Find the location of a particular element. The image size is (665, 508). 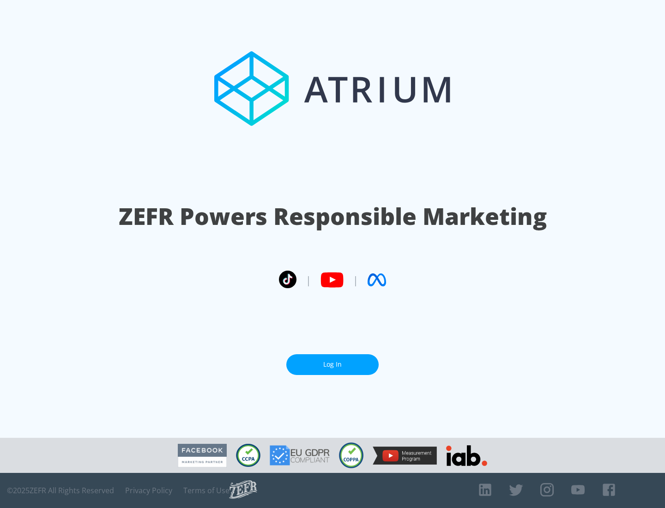

img: CCPA Compliant is located at coordinates (248, 455).